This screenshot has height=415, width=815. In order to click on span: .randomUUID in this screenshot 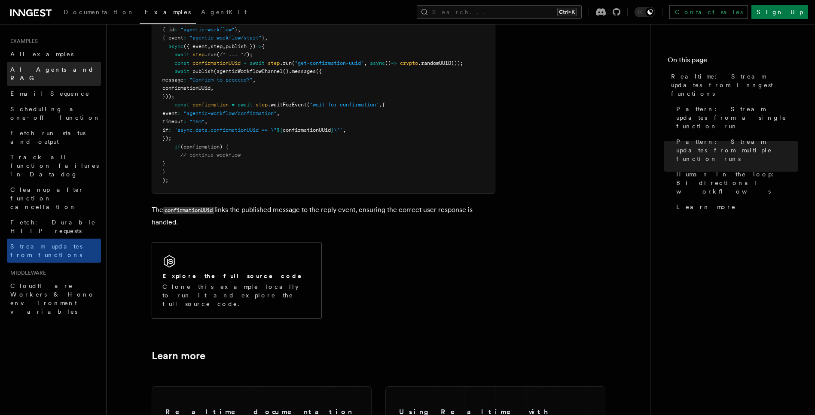, I will do `click(434, 63)`.